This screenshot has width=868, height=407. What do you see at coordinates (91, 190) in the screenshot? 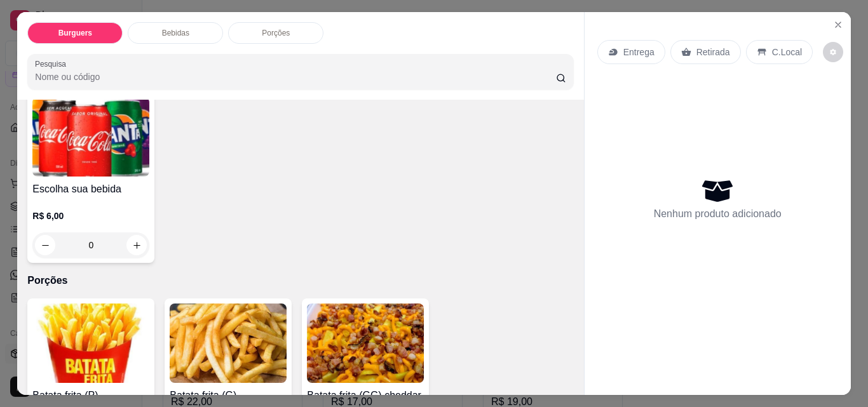
I see `h4: Escolha sua bebida` at bounding box center [91, 190].